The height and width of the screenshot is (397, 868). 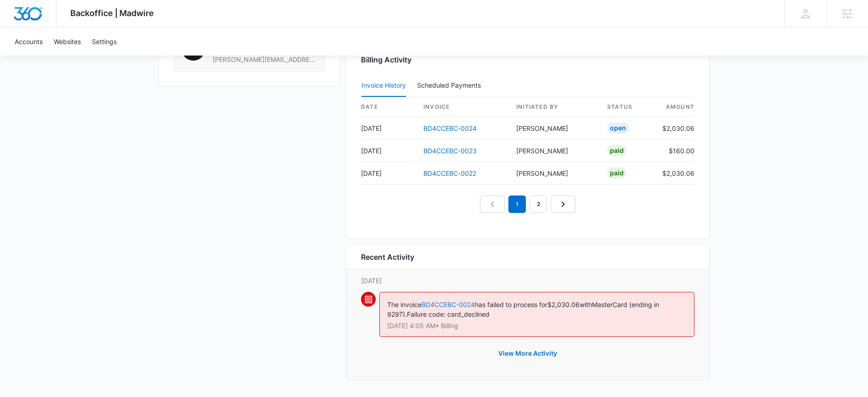 What do you see at coordinates (628, 107) in the screenshot?
I see `th: status` at bounding box center [628, 107].